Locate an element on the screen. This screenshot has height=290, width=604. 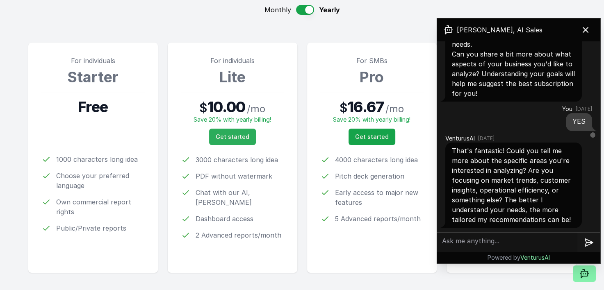
span: 16.67 is located at coordinates (365, 107).